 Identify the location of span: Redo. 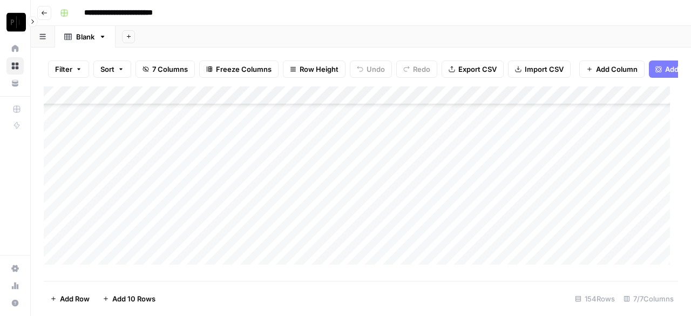
(422, 69).